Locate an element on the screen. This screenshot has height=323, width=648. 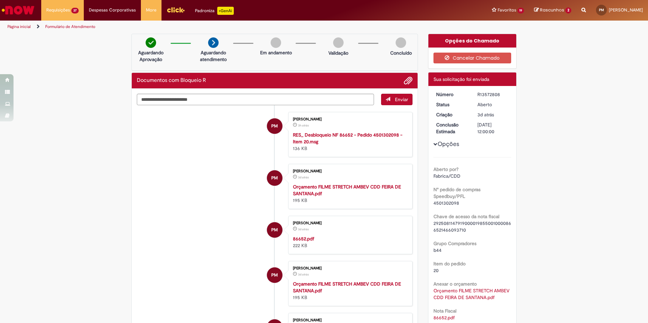
strong: RES_ Desbloqueio NF 86652 - Pedido 4501302098 - Item 20.msg is located at coordinates (347, 138).